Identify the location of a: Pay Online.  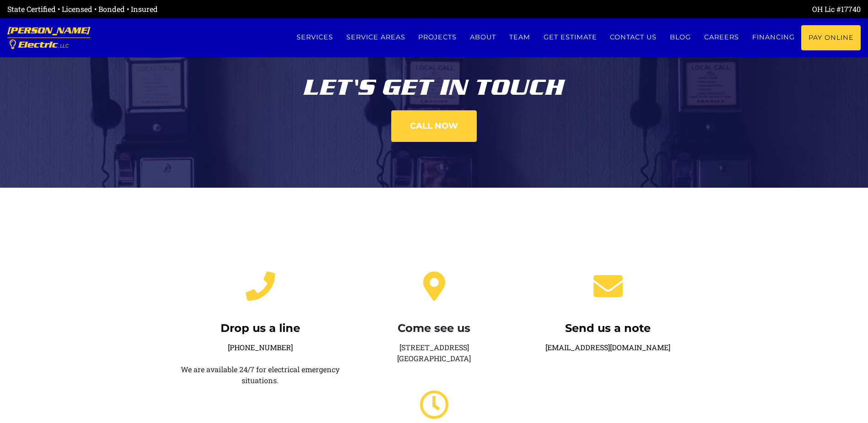
(831, 38).